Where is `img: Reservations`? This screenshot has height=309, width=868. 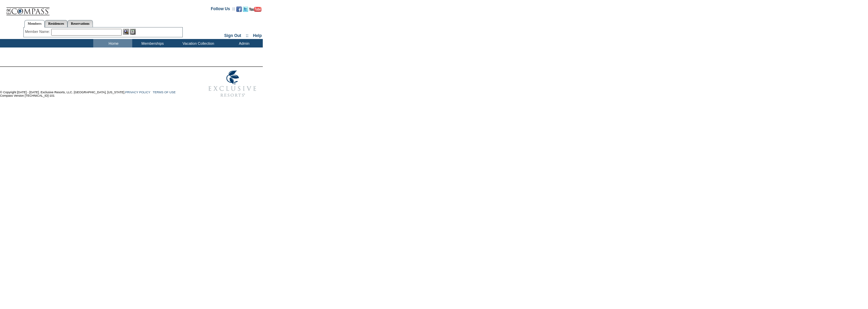 img: Reservations is located at coordinates (133, 32).